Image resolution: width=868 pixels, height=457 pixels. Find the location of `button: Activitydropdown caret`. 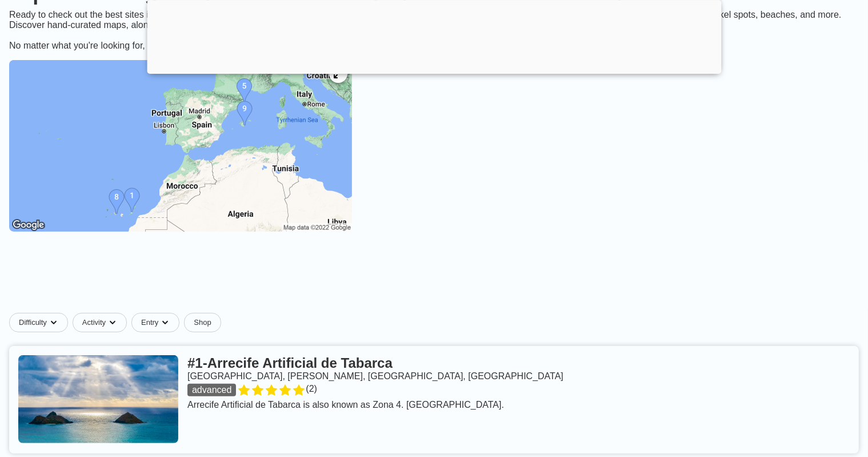

button: Activitydropdown caret is located at coordinates (102, 322).